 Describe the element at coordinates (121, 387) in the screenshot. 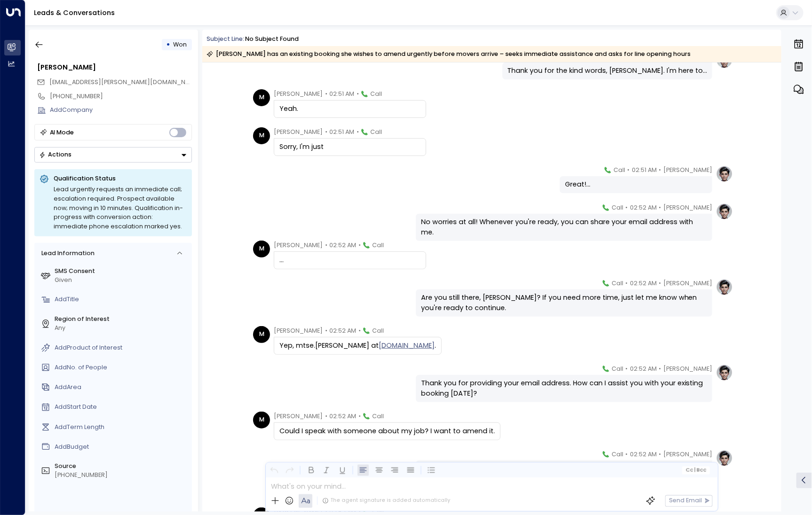

I see `div: AddArea` at that location.